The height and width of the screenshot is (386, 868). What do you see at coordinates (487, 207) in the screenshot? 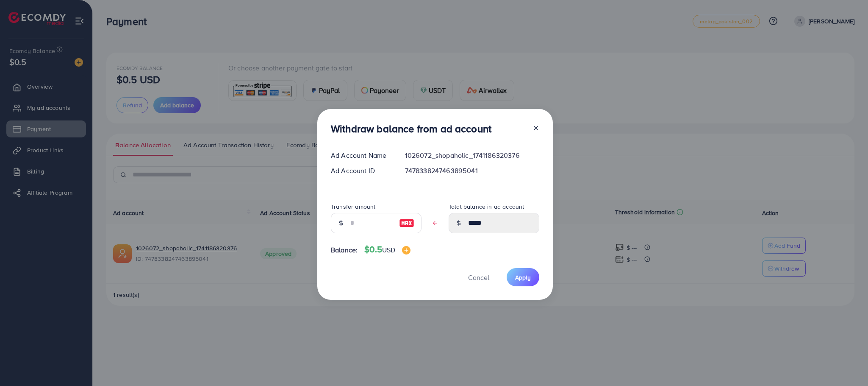
I see `label: Total balance in ad account` at bounding box center [487, 207].